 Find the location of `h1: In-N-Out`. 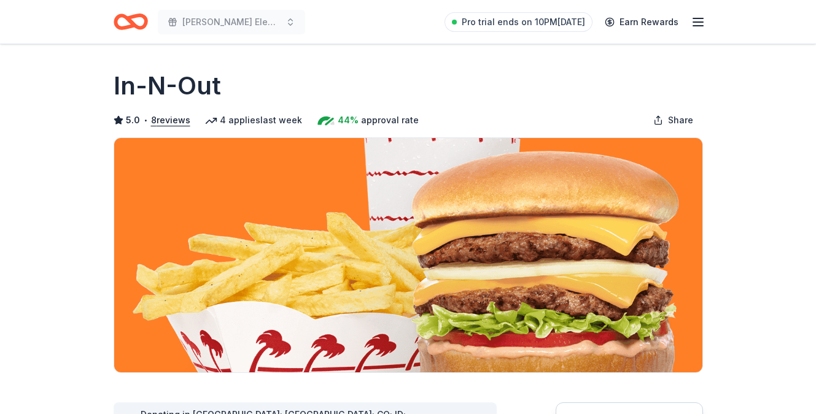

h1: In-N-Out is located at coordinates (167, 86).